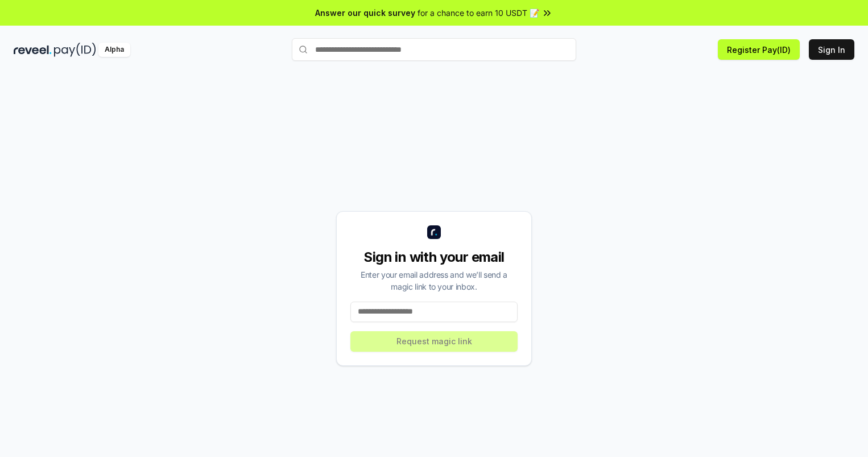 The height and width of the screenshot is (457, 868). Describe the element at coordinates (75, 50) in the screenshot. I see `img: pay_id` at that location.